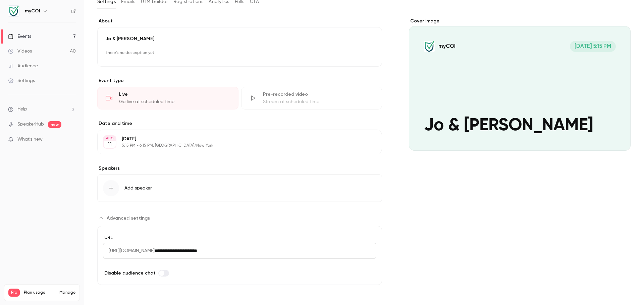 The height and width of the screenshot is (305, 644). What do you see at coordinates (42, 109) in the screenshot?
I see `li: help-dropdown-opener` at bounding box center [42, 109].